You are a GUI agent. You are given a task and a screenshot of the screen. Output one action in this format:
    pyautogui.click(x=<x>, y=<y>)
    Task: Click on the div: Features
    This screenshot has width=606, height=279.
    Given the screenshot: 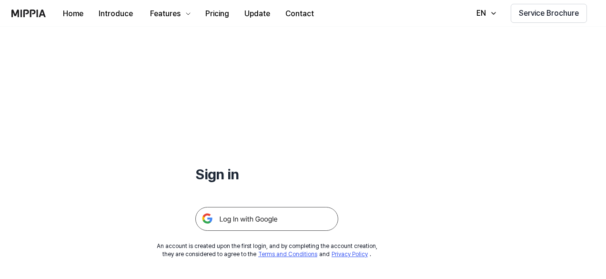 What is the action you would take?
    pyautogui.click(x=165, y=14)
    